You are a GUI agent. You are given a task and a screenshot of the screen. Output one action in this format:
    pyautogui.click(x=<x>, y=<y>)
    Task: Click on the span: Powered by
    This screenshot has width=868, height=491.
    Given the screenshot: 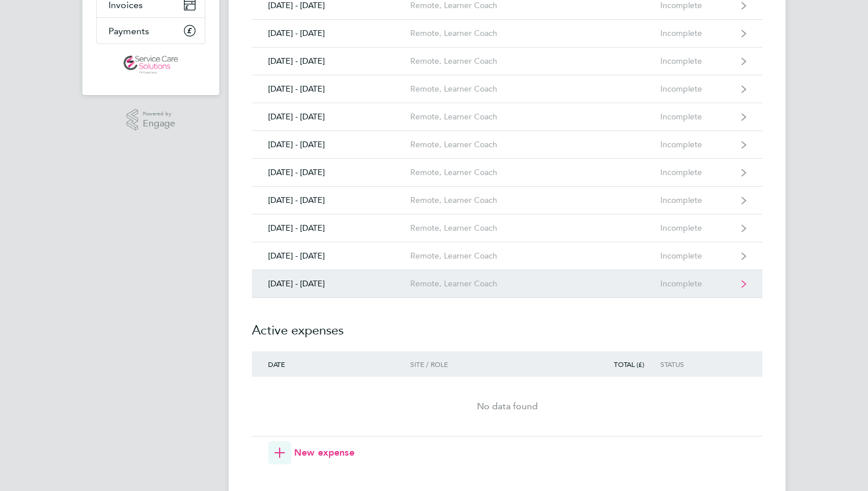 What is the action you would take?
    pyautogui.click(x=159, y=114)
    